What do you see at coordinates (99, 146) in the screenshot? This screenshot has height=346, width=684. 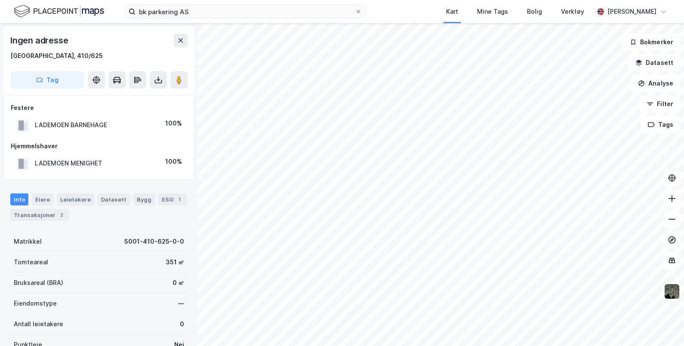 I see `div: Hjemmelshaver` at bounding box center [99, 146].